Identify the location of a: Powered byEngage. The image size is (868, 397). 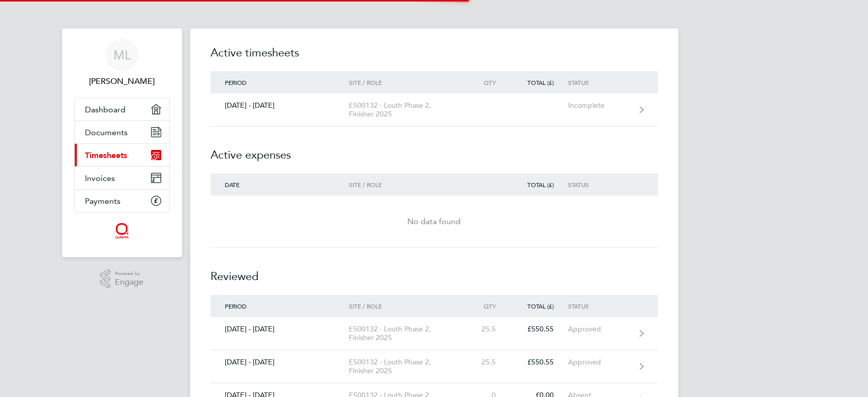
(121, 279).